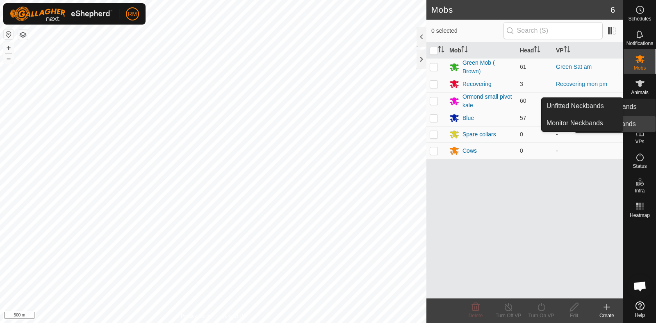  Describe the element at coordinates (523, 101) in the screenshot. I see `span: 60` at that location.